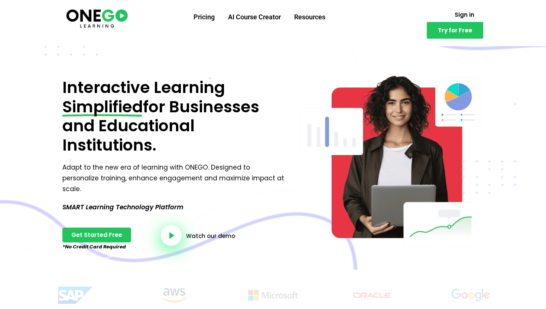 The image size is (546, 309). What do you see at coordinates (161, 126) in the screenshot?
I see `span: for Businesses and Educational Institutions.` at bounding box center [161, 126].